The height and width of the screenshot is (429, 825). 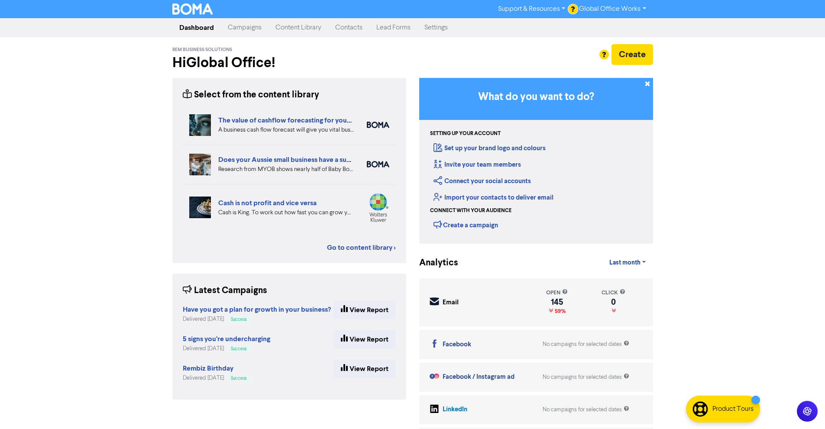 What do you see at coordinates (627, 263) in the screenshot?
I see `a: Last month` at bounding box center [627, 263].